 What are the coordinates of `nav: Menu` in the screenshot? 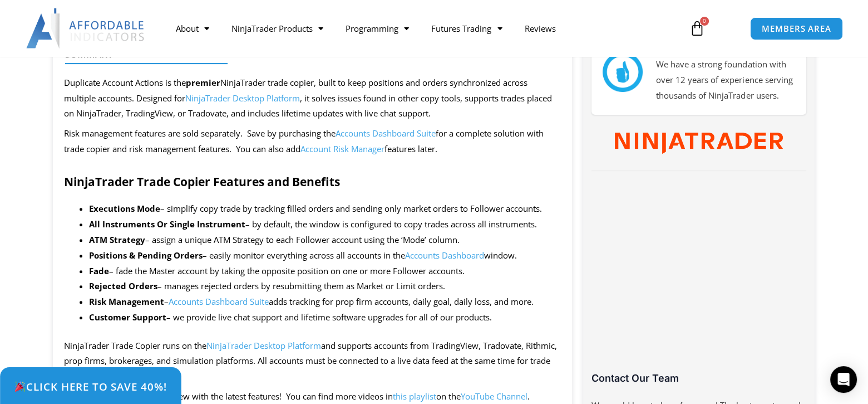 It's located at (421, 29).